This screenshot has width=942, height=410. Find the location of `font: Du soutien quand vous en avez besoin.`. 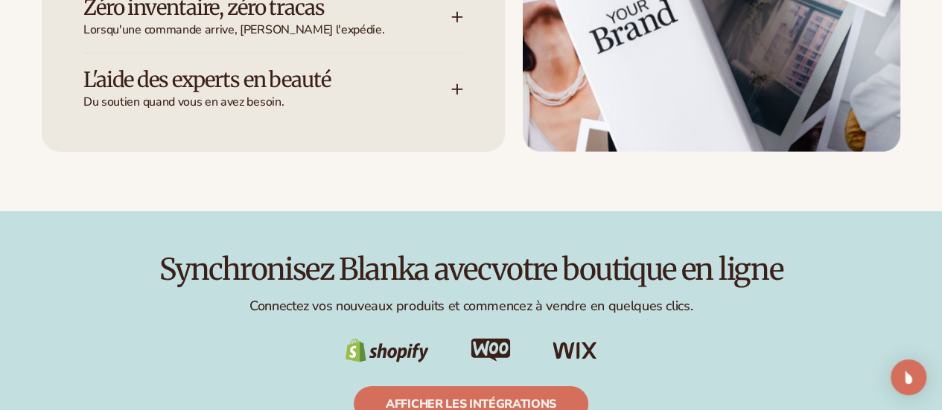

font: Du soutien quand vous en avez besoin. is located at coordinates (183, 102).